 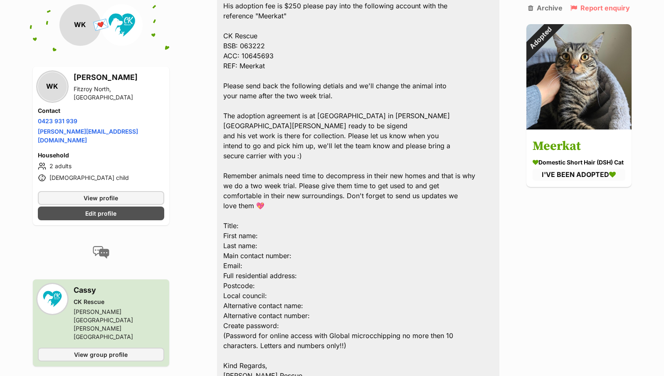 I want to click on li: 2 adults, so click(x=101, y=166).